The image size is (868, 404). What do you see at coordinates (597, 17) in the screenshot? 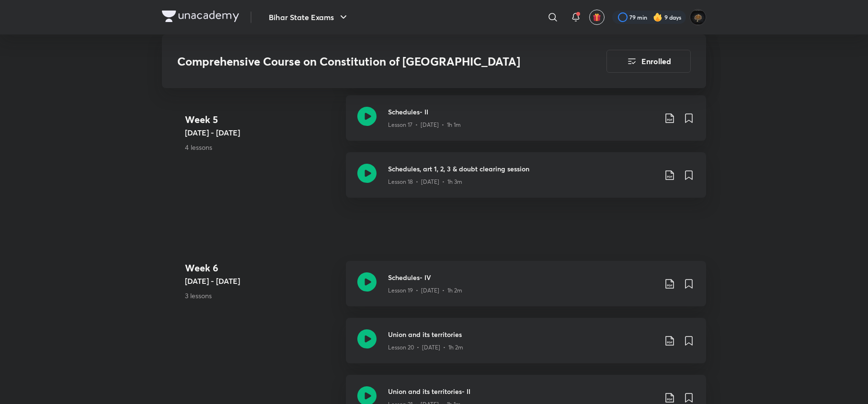
I see `img: avatar` at bounding box center [597, 17].